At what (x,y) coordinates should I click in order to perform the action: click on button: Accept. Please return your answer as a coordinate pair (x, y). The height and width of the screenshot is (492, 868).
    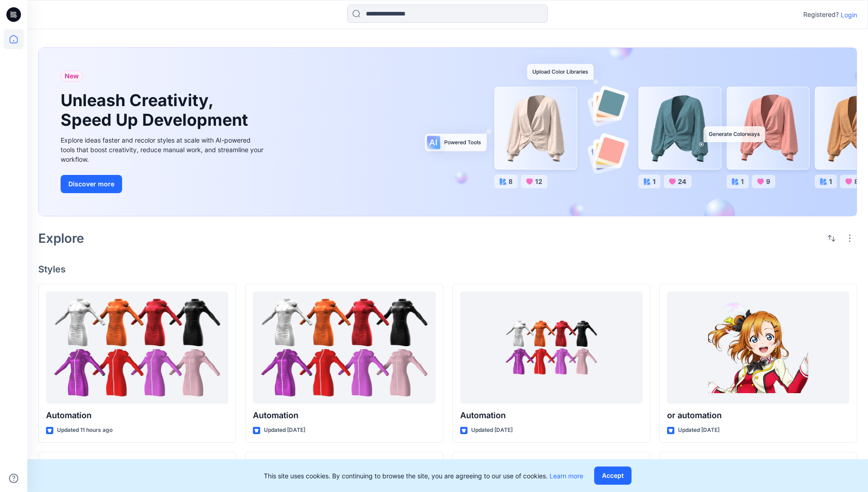
    Looking at the image, I should click on (613, 475).